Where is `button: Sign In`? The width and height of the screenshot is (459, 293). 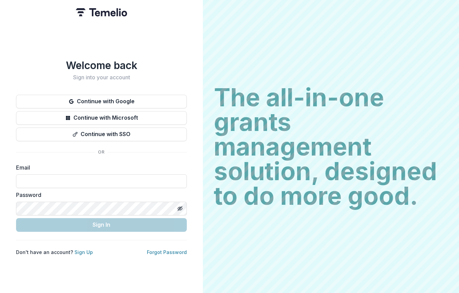 button: Sign In is located at coordinates (101, 225).